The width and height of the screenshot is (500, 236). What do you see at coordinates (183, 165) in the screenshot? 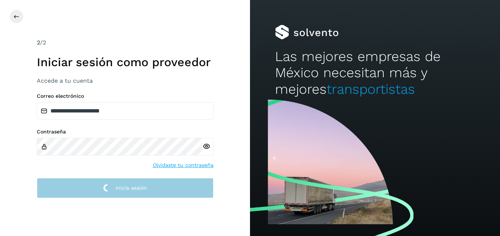
I see `a: Olvidaste tu contraseña` at bounding box center [183, 165].